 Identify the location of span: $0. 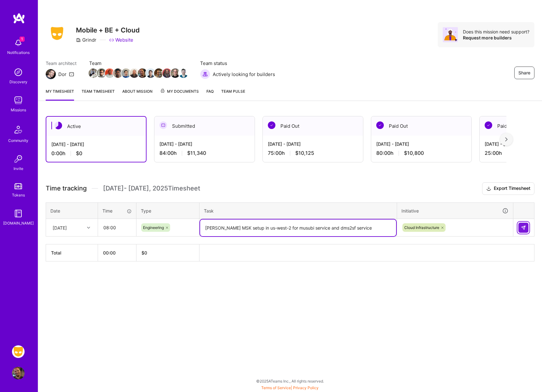
(79, 153).